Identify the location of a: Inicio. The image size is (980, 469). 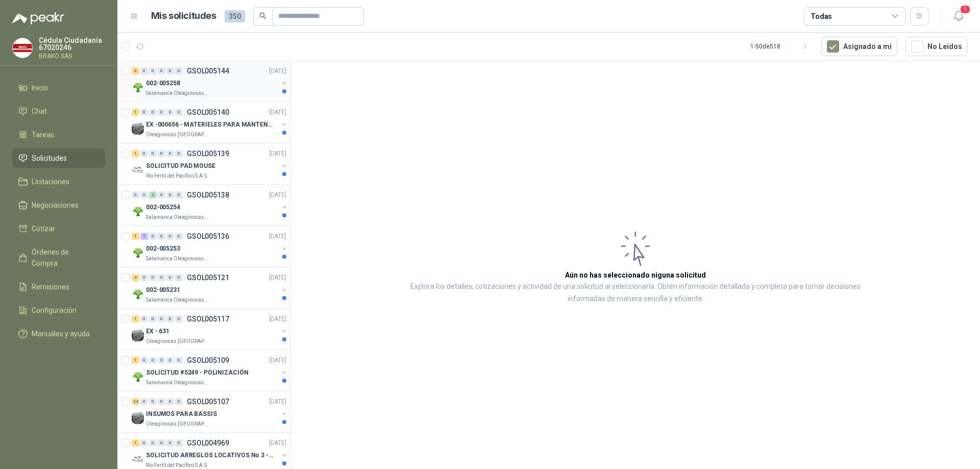
(59, 88).